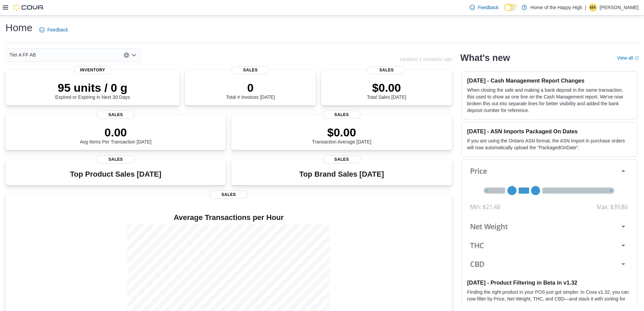 The width and height of the screenshot is (644, 311). I want to click on p: If you are using the Ontario ASN format, the ASN Import in purchase orders will now automatically..., so click(549, 144).